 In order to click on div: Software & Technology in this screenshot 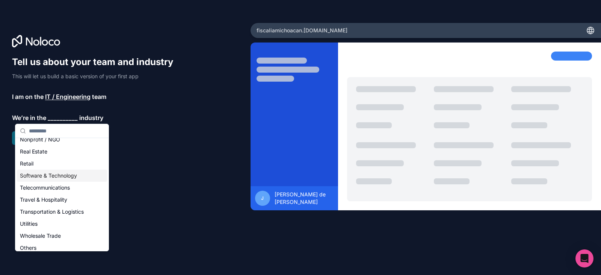, I will do `click(62, 175)`.